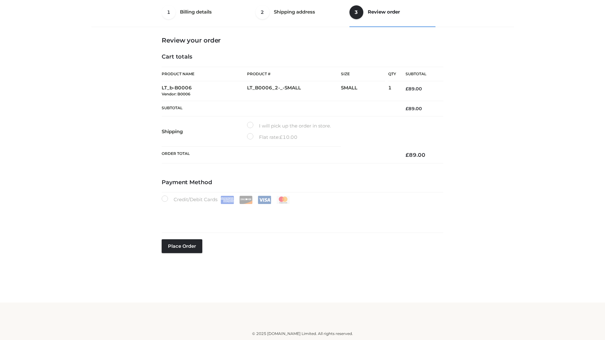  Describe the element at coordinates (392, 91) in the screenshot. I see `td: 1` at that location.